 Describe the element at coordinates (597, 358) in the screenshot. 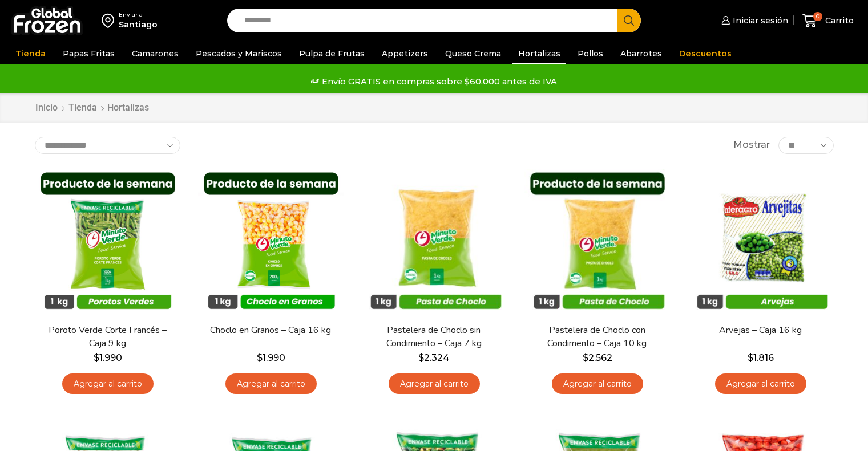

I see `bdi: 2.562` at that location.